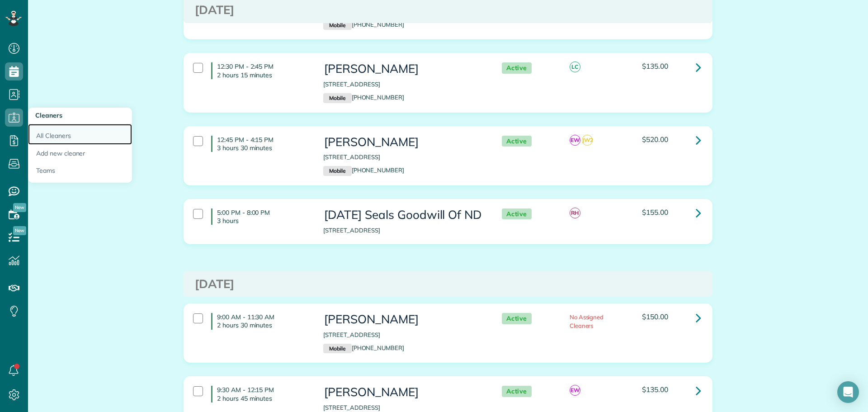 The height and width of the screenshot is (412, 868). Describe the element at coordinates (260, 394) in the screenshot. I see `h4: 9:30 AM - 12:15 PM` at that location.